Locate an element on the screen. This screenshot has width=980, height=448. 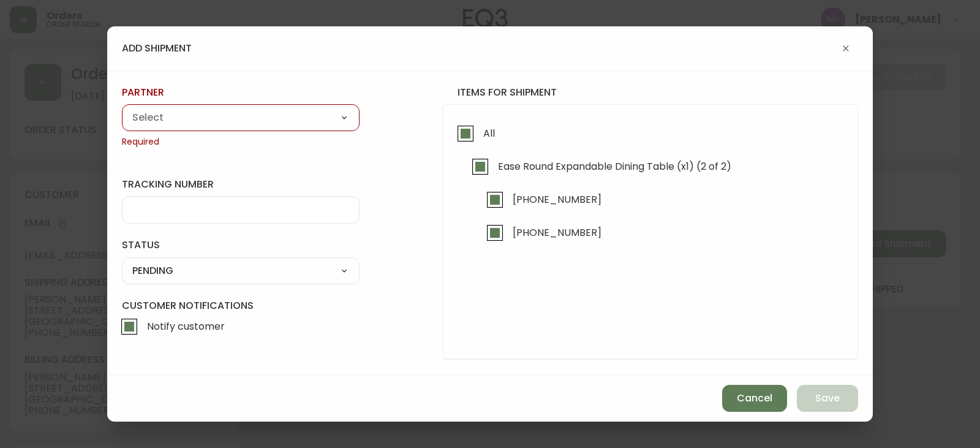
label: status is located at coordinates (241, 245).